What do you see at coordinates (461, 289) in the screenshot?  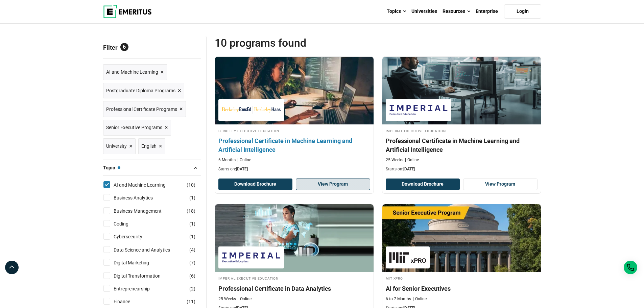 I see `h4: AI for Senior Executives` at bounding box center [461, 289].